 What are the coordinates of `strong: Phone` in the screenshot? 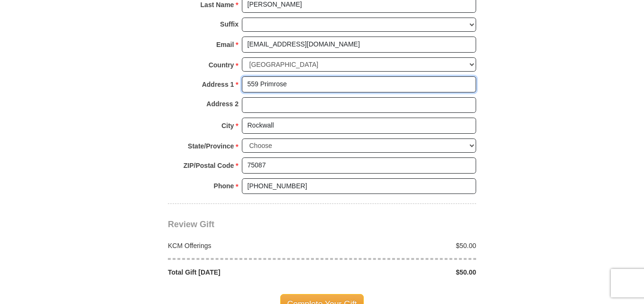 It's located at (224, 186).